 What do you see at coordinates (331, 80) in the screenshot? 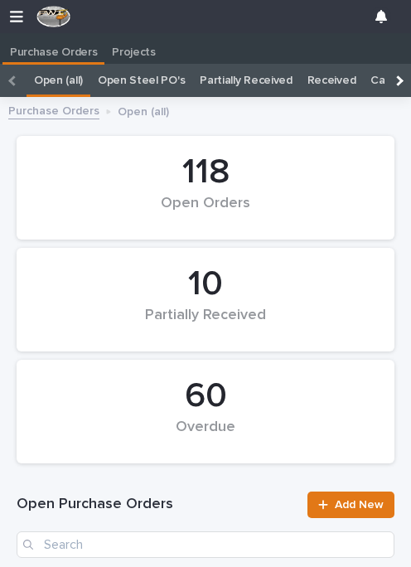
I see `a: Received` at bounding box center [331, 80].